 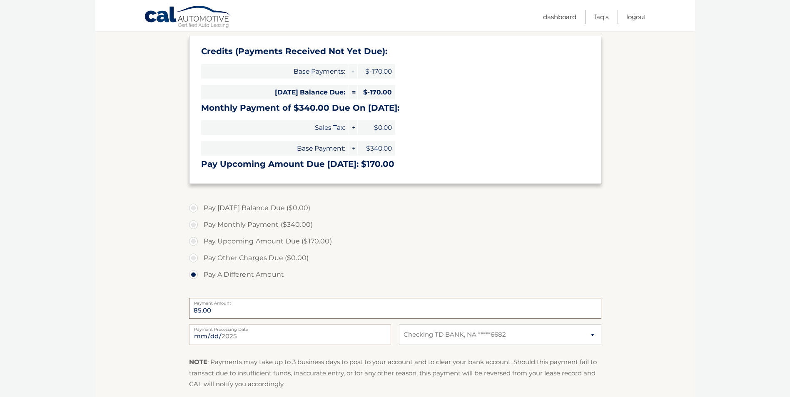 What do you see at coordinates (275, 148) in the screenshot?
I see `span: Base Payment:` at bounding box center [275, 148].